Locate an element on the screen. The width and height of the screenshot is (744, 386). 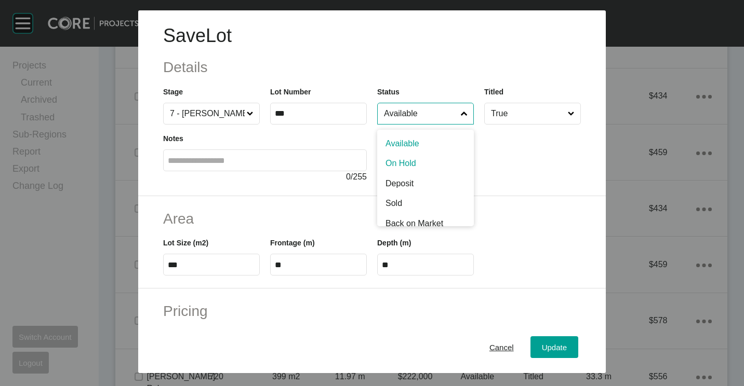
span: Show menu... is located at coordinates (464, 114).